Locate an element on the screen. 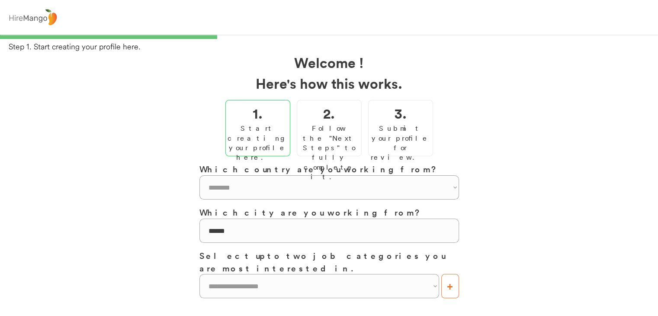  img: logo%20-%20hiremango%20gray.png is located at coordinates (33, 17).